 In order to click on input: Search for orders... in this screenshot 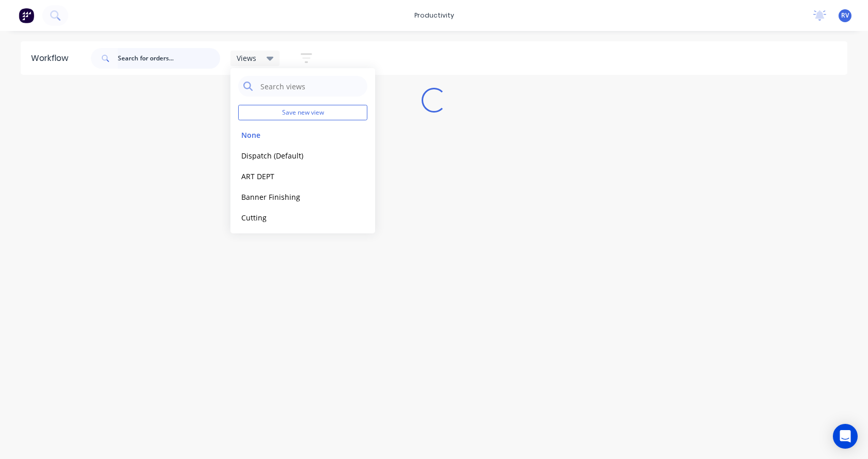, I will do `click(169, 59)`.